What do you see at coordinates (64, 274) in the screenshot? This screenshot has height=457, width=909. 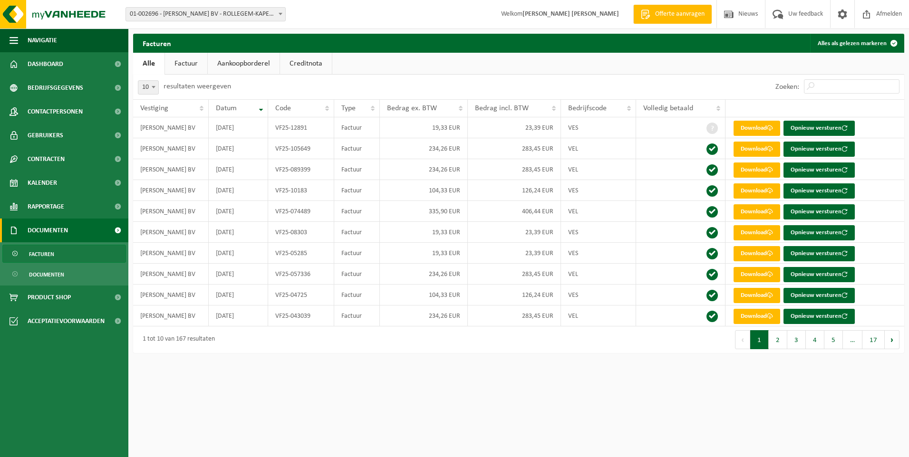 I see `a: Documenten` at bounding box center [64, 274].